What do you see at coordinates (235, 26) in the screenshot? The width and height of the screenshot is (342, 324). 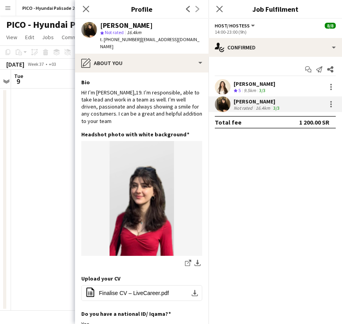 I see `button: Host/ Hostess` at bounding box center [235, 26].